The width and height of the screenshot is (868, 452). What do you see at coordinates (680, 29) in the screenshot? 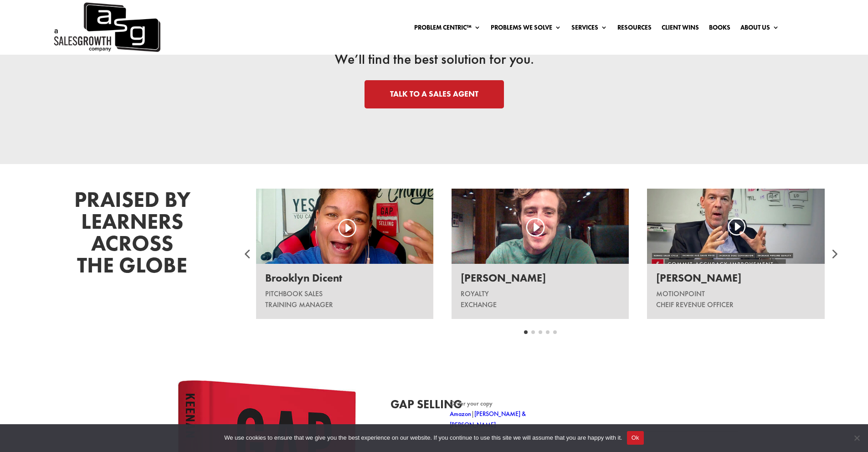
I see `a: Client Wins` at bounding box center [680, 29].